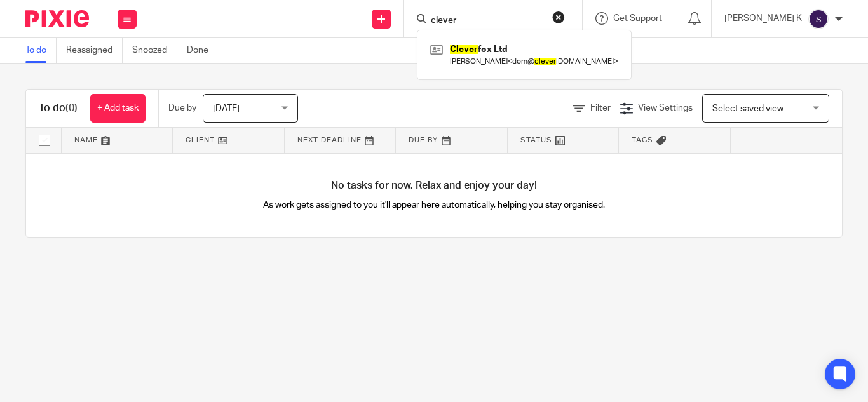  What do you see at coordinates (71, 108) in the screenshot?
I see `span: (0)` at bounding box center [71, 108].